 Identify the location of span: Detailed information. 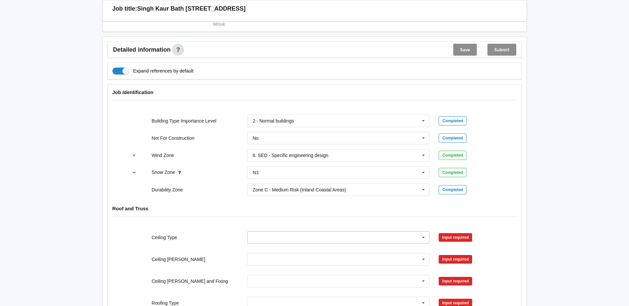
(142, 50).